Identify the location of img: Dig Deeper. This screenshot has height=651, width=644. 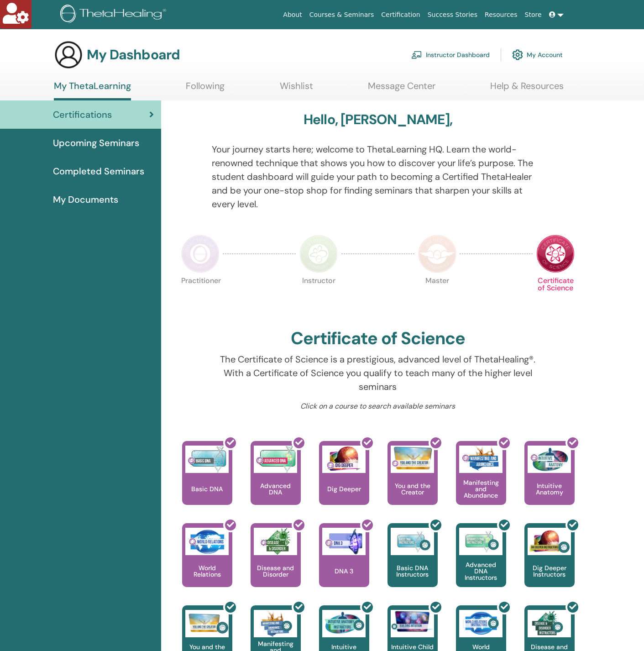
(344, 459).